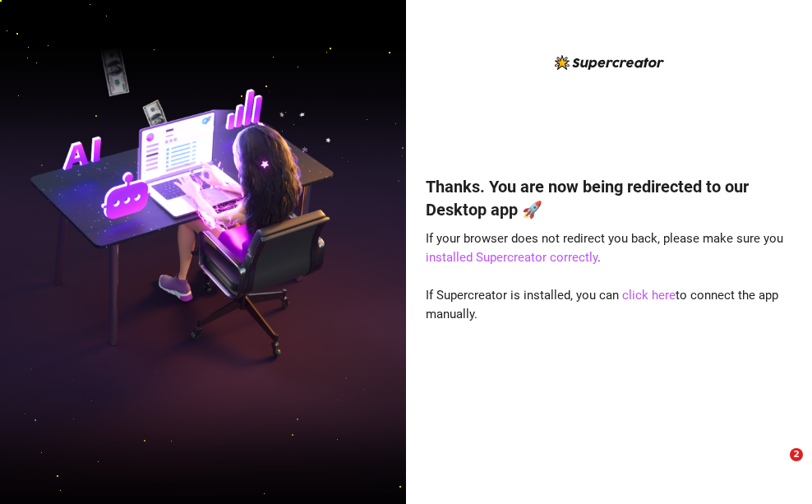  What do you see at coordinates (648, 295) in the screenshot?
I see `a: click here` at bounding box center [648, 295].